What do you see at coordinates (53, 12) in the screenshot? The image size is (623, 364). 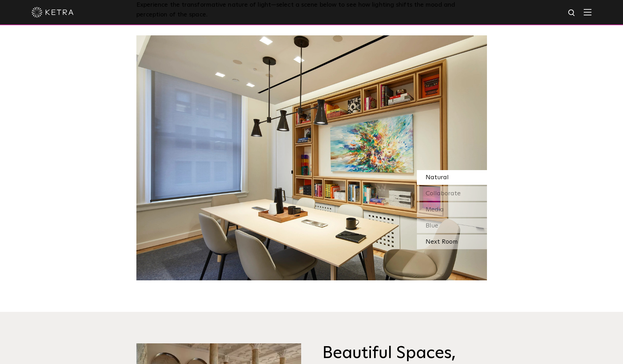 I see `img: ketra-logo-2019-white` at bounding box center [53, 12].